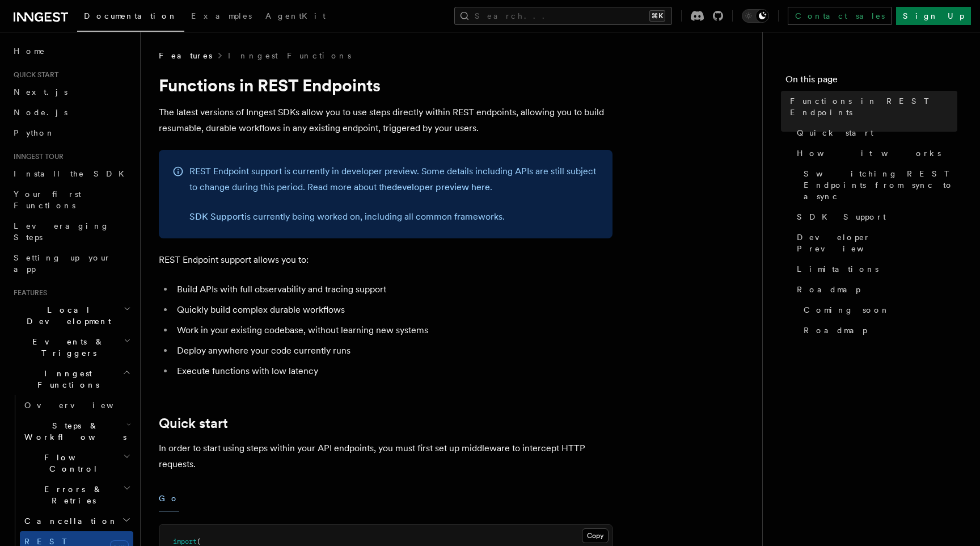  What do you see at coordinates (393, 371) in the screenshot?
I see `li: Execute functions with low latency` at bounding box center [393, 371].